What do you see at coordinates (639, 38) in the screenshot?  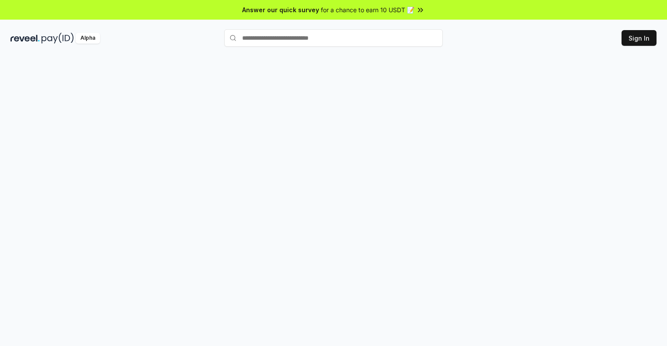 I see `button: Sign In` at bounding box center [639, 38].